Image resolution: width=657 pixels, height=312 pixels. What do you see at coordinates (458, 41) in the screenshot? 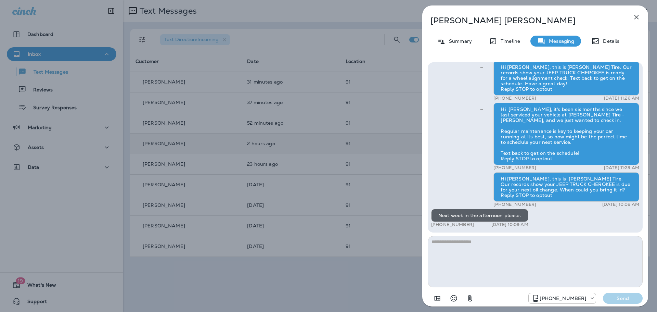
I see `p: Summary` at bounding box center [458, 41].